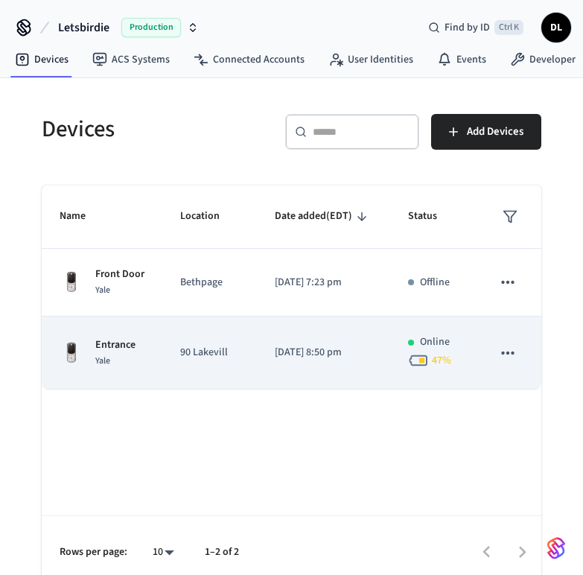 The width and height of the screenshot is (583, 575). What do you see at coordinates (151, 28) in the screenshot?
I see `span: Production` at bounding box center [151, 28].